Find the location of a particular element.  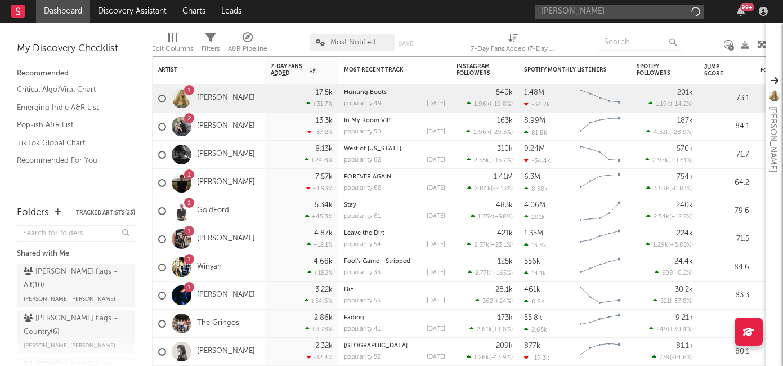

span: 2.57k is located at coordinates (481, 245).